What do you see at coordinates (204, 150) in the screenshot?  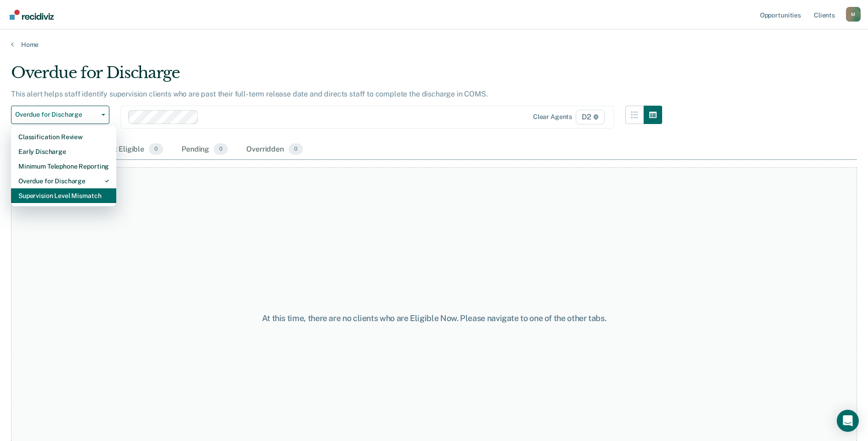 I see `div: Pending0` at bounding box center [204, 150].